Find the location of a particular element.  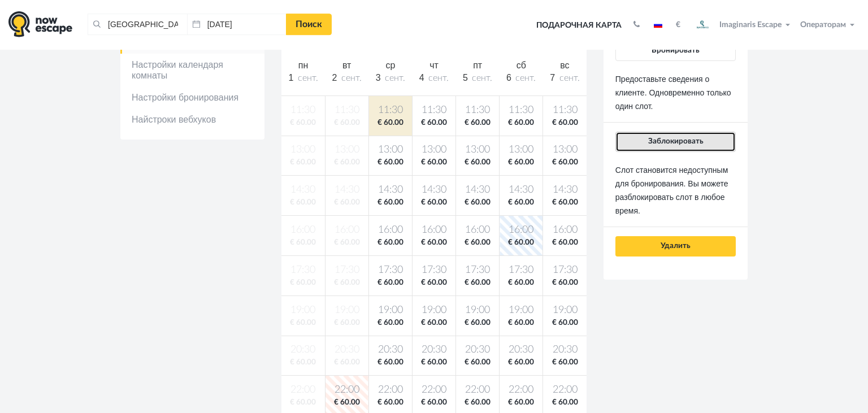

span: сб is located at coordinates (520, 65).